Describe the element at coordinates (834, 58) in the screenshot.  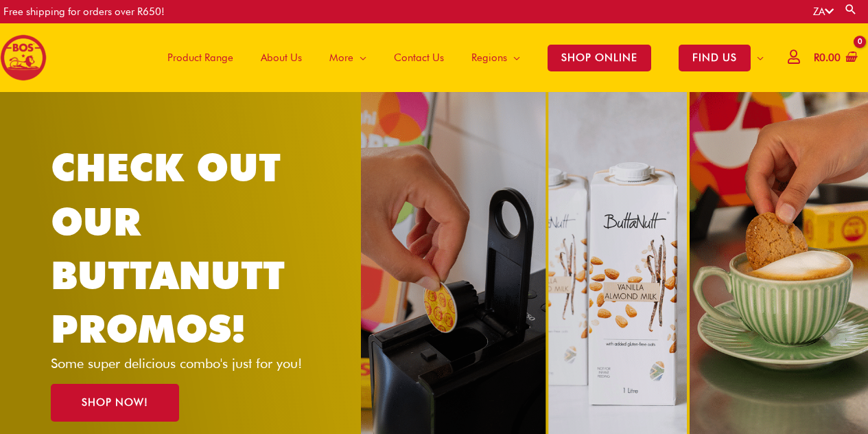
I see `a: View Shopping Cart, empty` at that location.